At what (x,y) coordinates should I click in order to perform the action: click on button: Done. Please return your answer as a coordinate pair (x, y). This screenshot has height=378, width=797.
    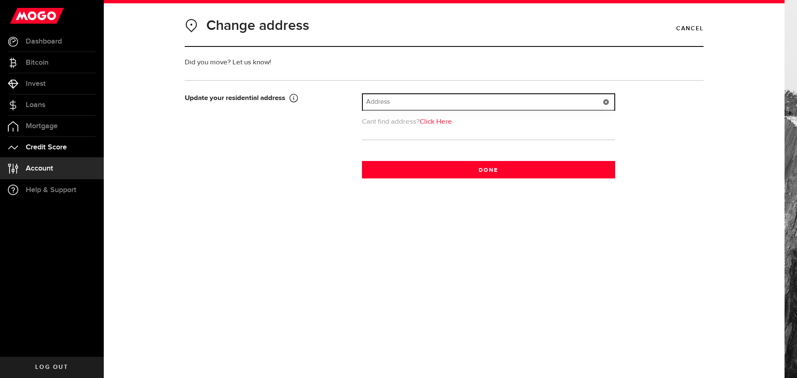
    Looking at the image, I should click on (489, 170).